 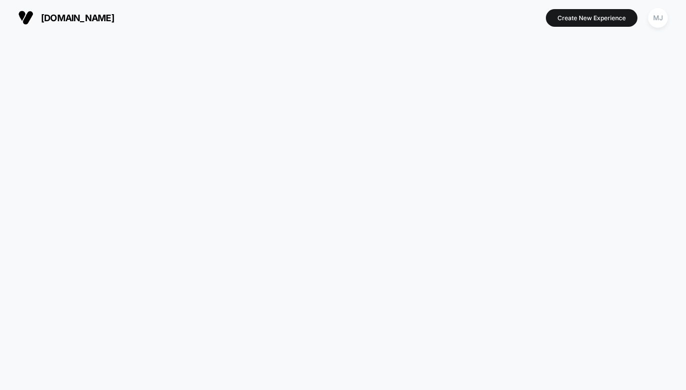 I want to click on img: Visually logo, so click(x=26, y=18).